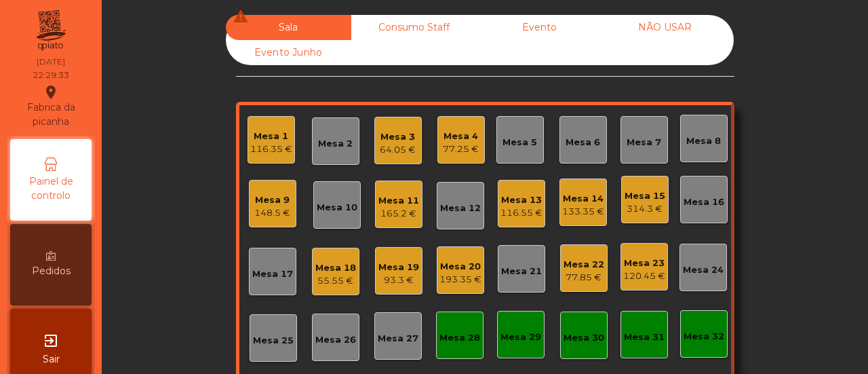 Image resolution: width=868 pixels, height=374 pixels. Describe the element at coordinates (51, 106) in the screenshot. I see `div: Fabrica da picanha` at that location.